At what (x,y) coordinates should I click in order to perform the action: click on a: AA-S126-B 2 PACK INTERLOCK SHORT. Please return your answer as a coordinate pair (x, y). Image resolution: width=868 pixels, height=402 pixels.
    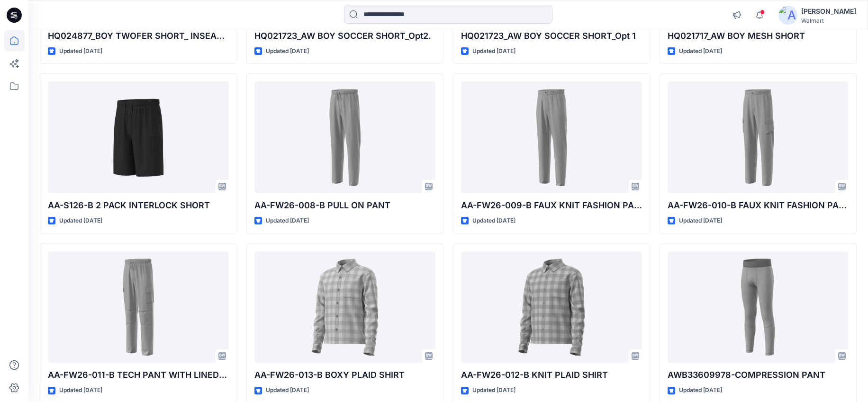
    Looking at the image, I should click on (138, 137).